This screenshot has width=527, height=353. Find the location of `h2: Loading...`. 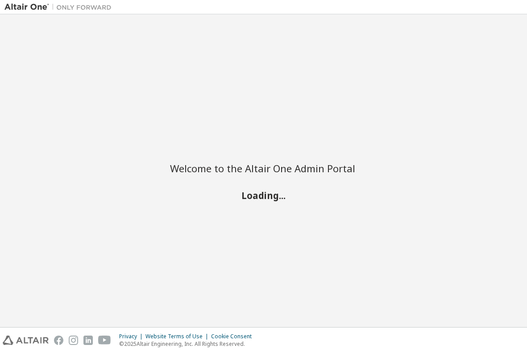

h2: Loading... is located at coordinates (264, 195).